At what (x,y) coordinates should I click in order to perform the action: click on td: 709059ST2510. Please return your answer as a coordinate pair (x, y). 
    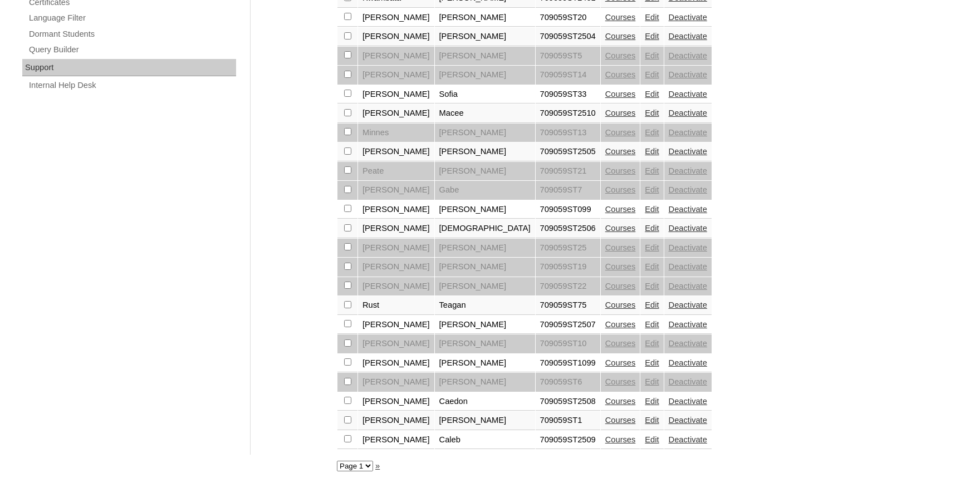
    Looking at the image, I should click on (568, 114).